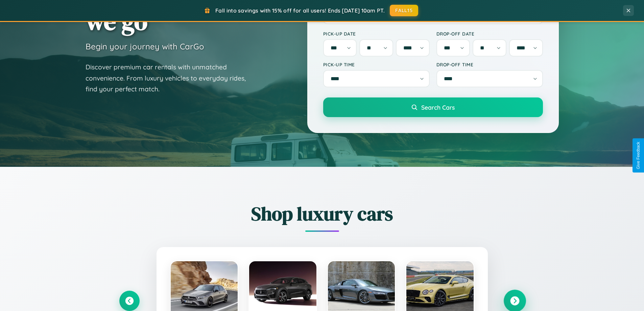 The height and width of the screenshot is (311, 644). Describe the element at coordinates (638, 156) in the screenshot. I see `div: Give Feedback` at that location.